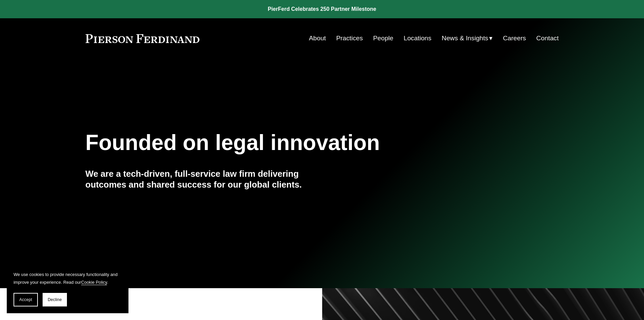 The image size is (644, 320). Describe the element at coordinates (548, 38) in the screenshot. I see `a: Contact` at that location.